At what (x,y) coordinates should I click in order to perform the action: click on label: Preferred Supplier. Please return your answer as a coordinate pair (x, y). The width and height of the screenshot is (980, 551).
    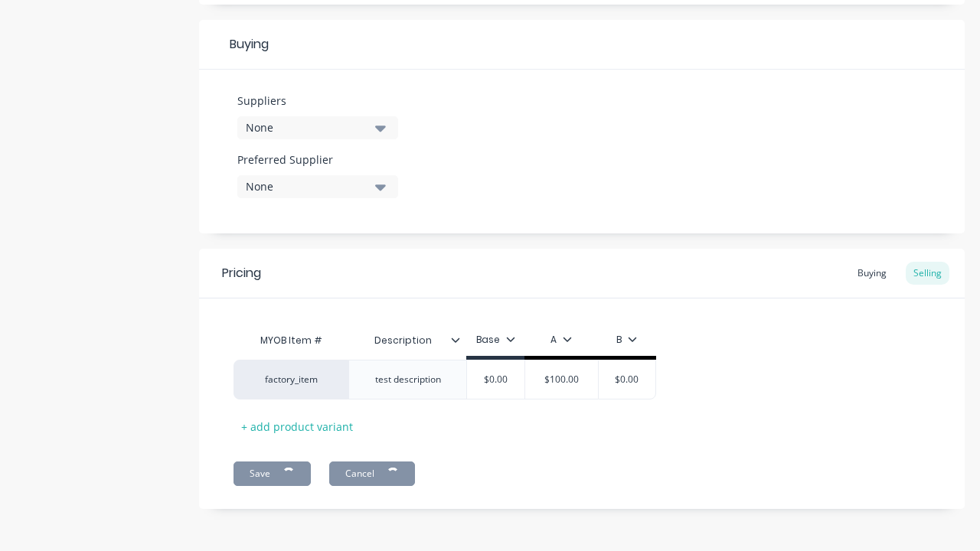
    Looking at the image, I should click on (318, 160).